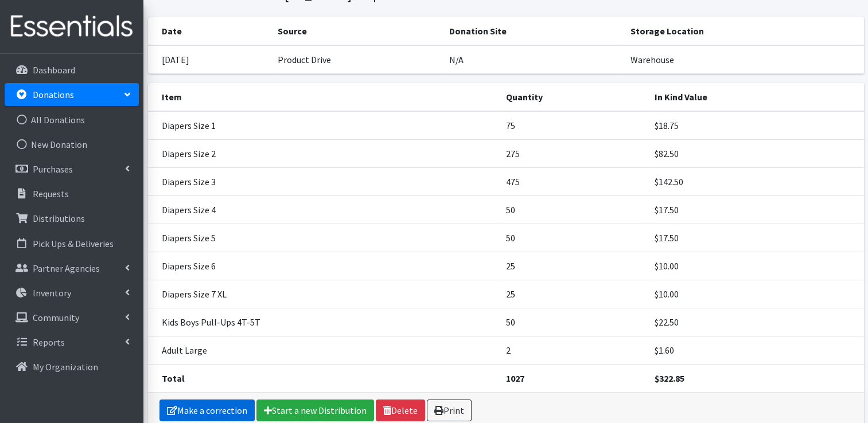  Describe the element at coordinates (323, 209) in the screenshot. I see `td: Diapers Size 4` at that location.